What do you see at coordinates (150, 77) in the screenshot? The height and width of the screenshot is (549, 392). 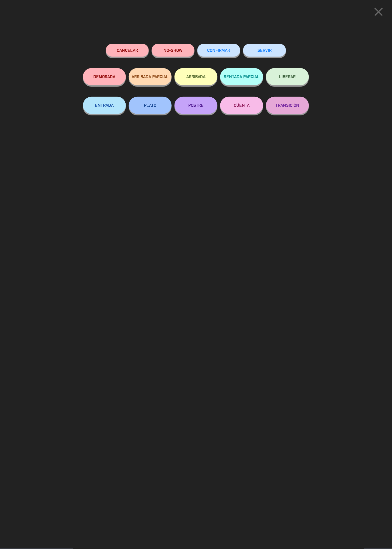 I see `button: ARRIBADA PARCIAL` at bounding box center [150, 77].